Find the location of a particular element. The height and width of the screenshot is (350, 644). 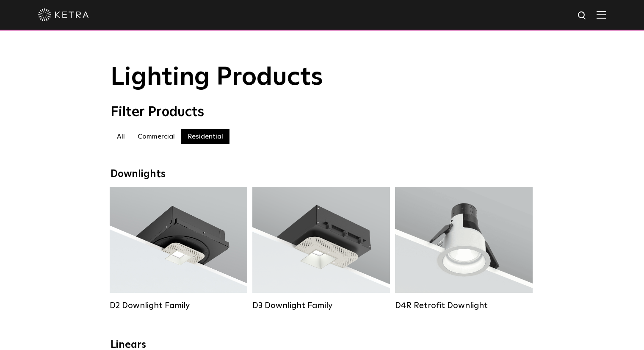

div: D4R Retrofit Downlight is located at coordinates (464, 306).